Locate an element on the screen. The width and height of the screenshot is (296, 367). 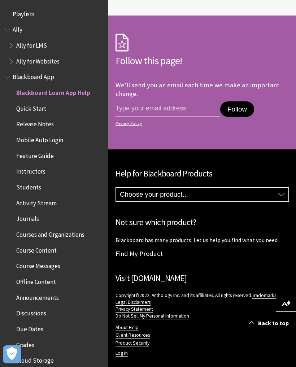
span: Mobile Auto Login is located at coordinates (40, 139).